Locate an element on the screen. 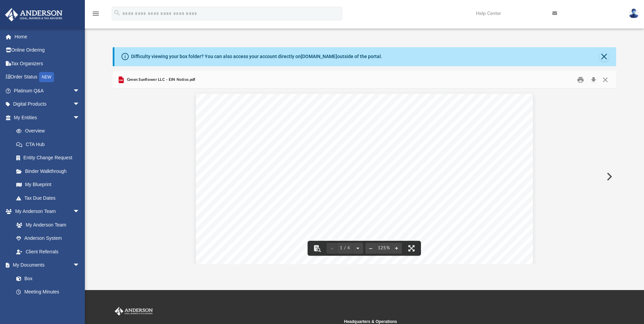 The image size is (644, 324). a: My Blueprint is located at coordinates (48, 185).